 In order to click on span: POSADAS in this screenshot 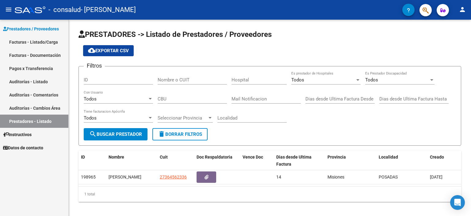, I will do `click(388, 177)`.